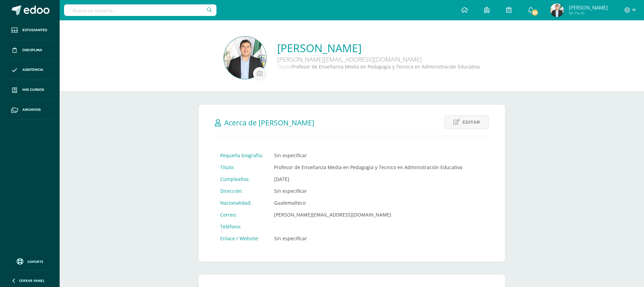 This screenshot has width=644, height=287. I want to click on img: 11d2c96db227a3b7a0d3a99561318c59.png, so click(245, 58).